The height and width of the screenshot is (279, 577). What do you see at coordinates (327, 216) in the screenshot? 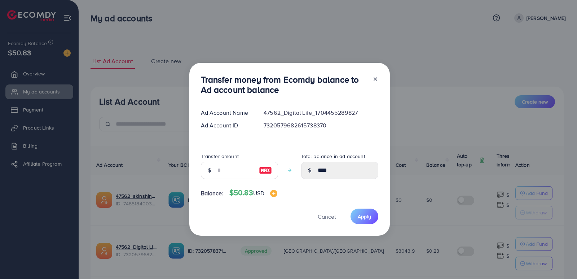
I see `span: Cancel` at bounding box center [327, 216].